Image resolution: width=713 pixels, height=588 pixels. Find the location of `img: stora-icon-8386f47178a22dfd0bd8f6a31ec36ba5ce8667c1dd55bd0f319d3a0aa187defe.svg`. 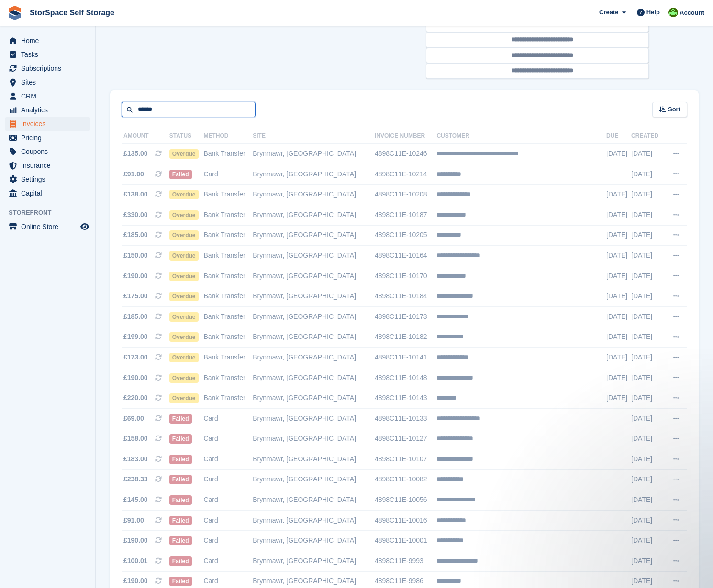

img: stora-icon-8386f47178a22dfd0bd8f6a31ec36ba5ce8667c1dd55bd0f319d3a0aa187defe.svg is located at coordinates (15, 13).